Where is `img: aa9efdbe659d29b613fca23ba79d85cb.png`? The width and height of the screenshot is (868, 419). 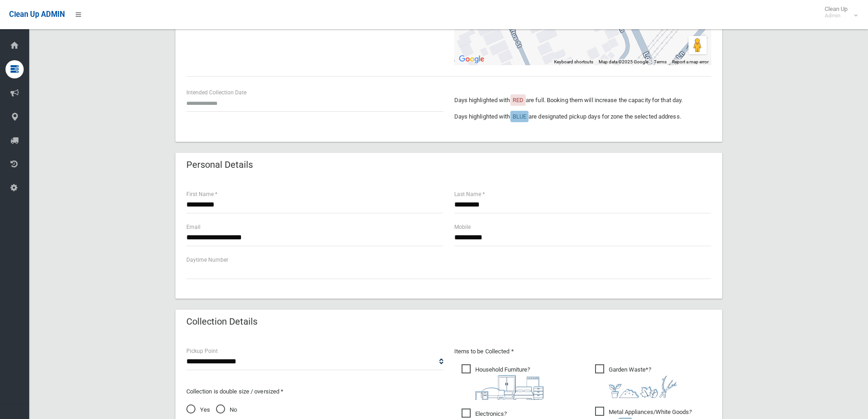
img: aa9efdbe659d29b613fca23ba79d85cb.png is located at coordinates (509, 388).